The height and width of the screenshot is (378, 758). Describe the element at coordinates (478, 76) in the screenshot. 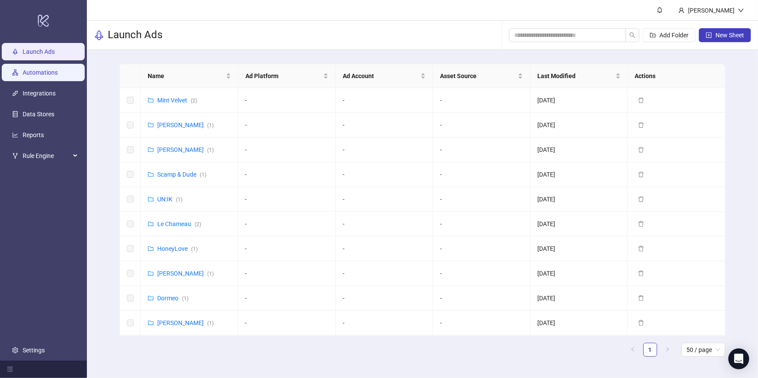

I see `span: Asset Source` at that location.